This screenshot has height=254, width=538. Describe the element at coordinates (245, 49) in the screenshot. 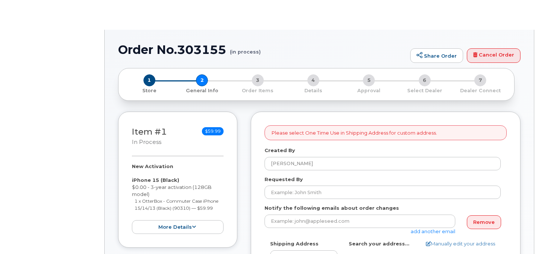

I see `small: (in process)` at that location.